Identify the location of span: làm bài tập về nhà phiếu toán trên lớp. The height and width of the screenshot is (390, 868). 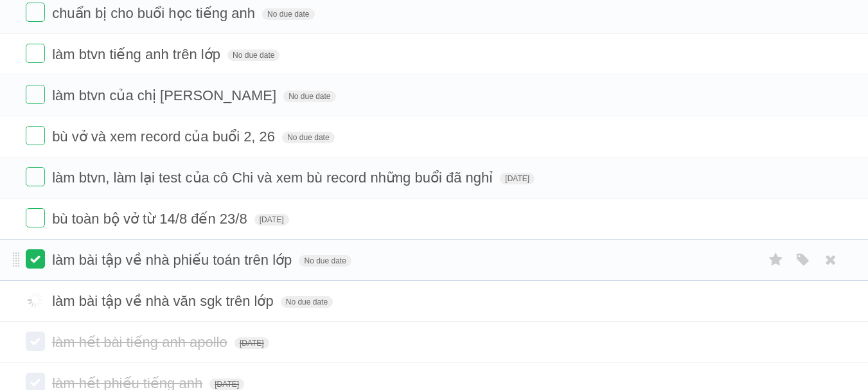
(173, 260).